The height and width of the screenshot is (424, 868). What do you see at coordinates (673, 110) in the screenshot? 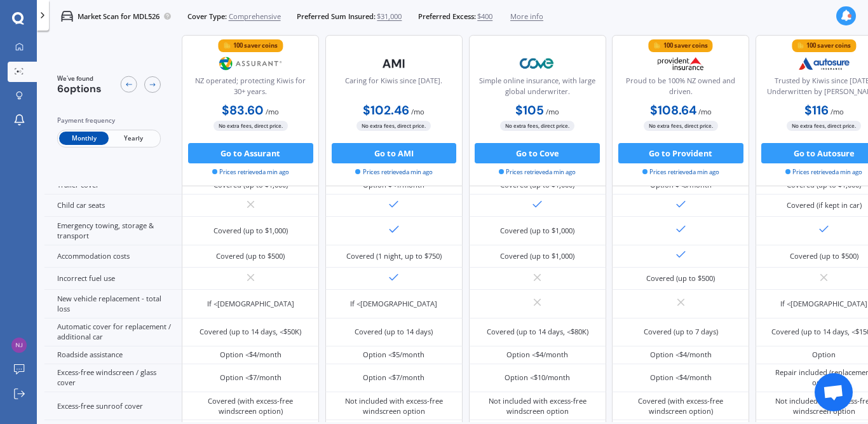
I see `b: $108.64` at bounding box center [673, 110].